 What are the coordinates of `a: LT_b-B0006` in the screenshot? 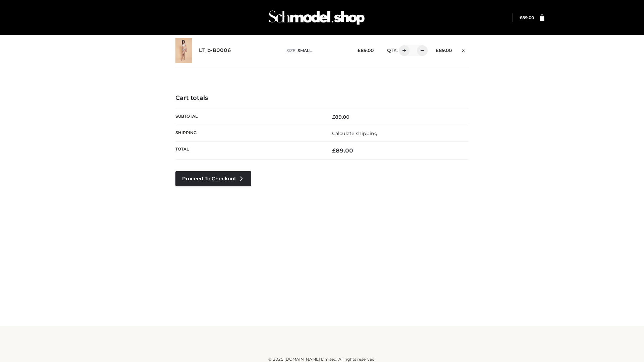 It's located at (215, 50).